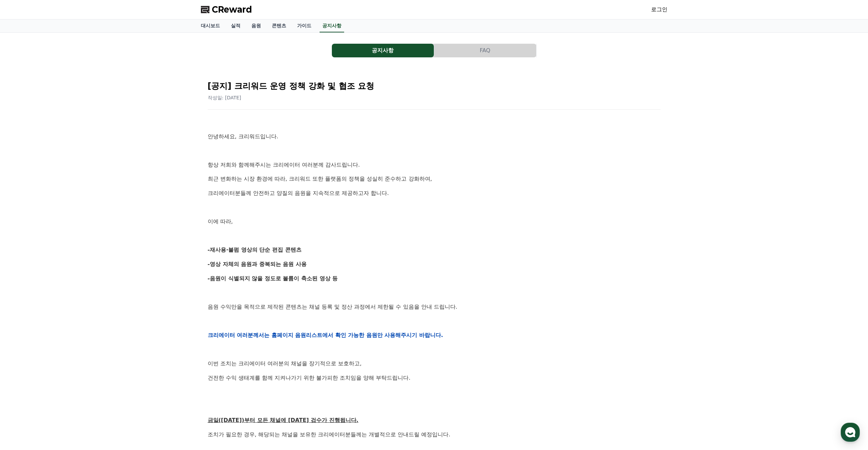 This screenshot has height=450, width=868. What do you see at coordinates (226, 10) in the screenshot?
I see `a: CReward` at bounding box center [226, 10].